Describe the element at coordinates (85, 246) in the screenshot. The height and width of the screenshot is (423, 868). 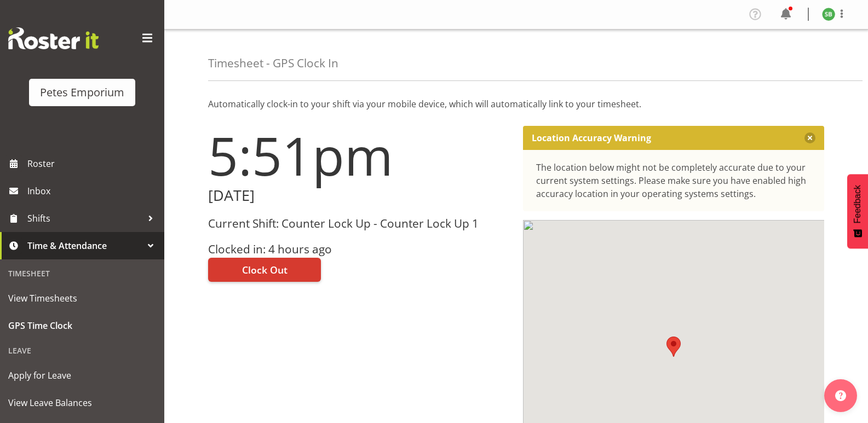
I see `span: Time & Attendance` at that location.